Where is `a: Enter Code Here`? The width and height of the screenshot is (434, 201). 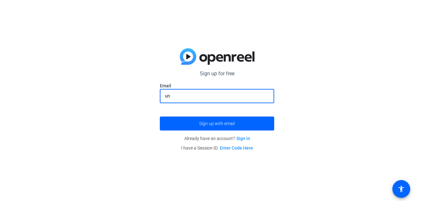
a: Enter Code Here is located at coordinates (236, 148).